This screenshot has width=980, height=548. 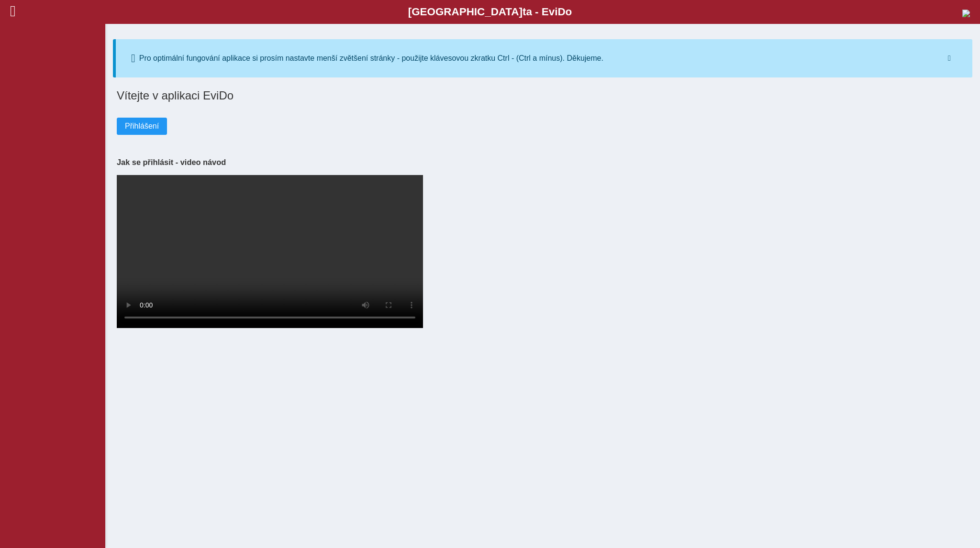 What do you see at coordinates (542, 162) in the screenshot?
I see `h3: Jak se přihlásit - video návod` at bounding box center [542, 162].